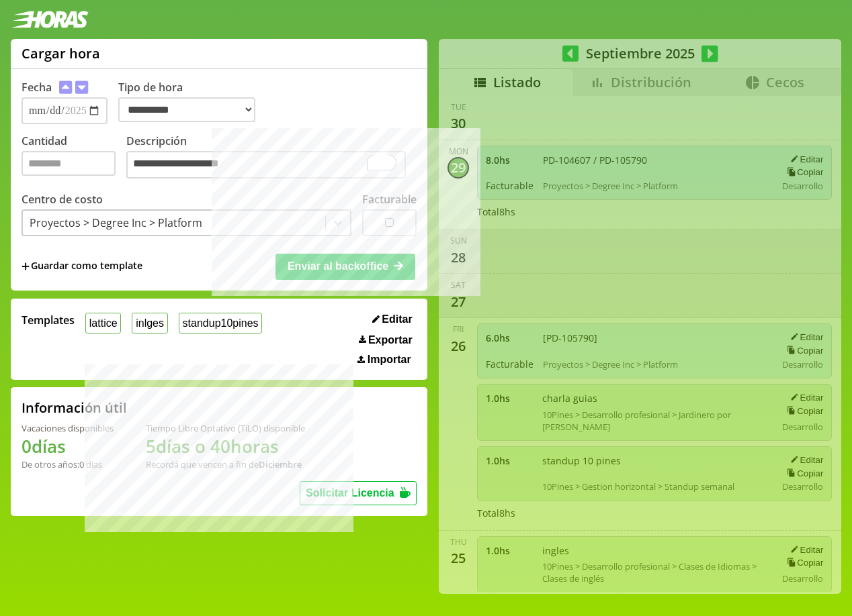 This screenshot has height=616, width=852. What do you see at coordinates (225, 428) in the screenshot?
I see `div: Tiempo Libre Optativo (TiLO) disponible` at bounding box center [225, 428].